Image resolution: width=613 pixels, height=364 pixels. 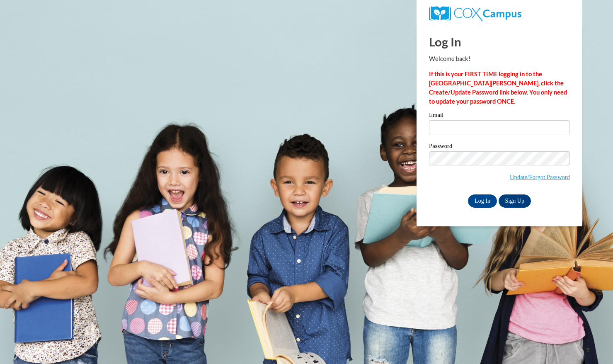 I want to click on a: Sign Up, so click(x=515, y=201).